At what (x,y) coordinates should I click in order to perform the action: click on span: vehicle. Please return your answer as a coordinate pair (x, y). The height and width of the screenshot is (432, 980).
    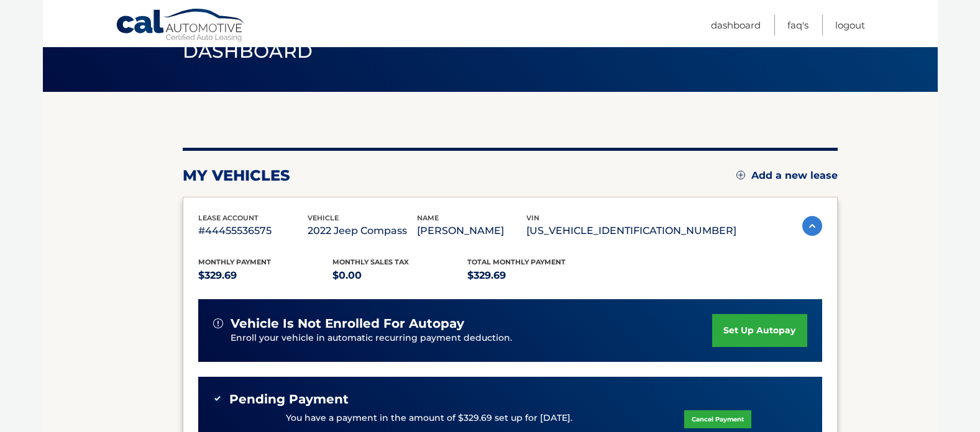
    Looking at the image, I should click on (323, 218).